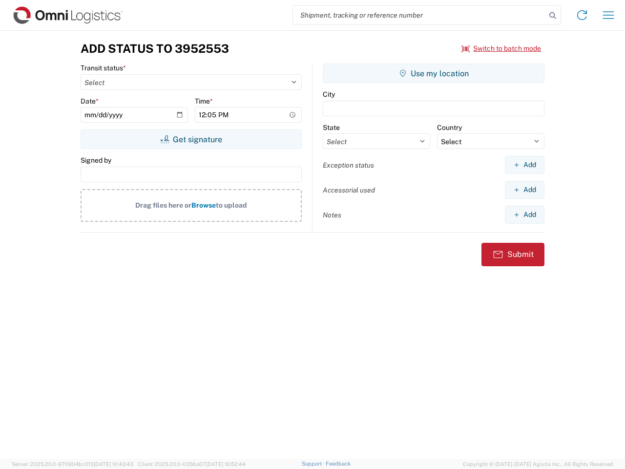  What do you see at coordinates (338, 464) in the screenshot?
I see `a: Feedback` at bounding box center [338, 464].